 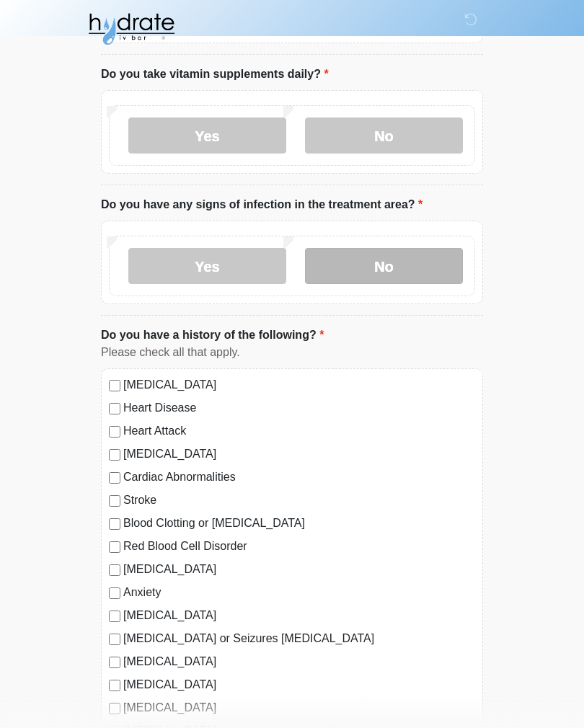 What do you see at coordinates (115, 432) in the screenshot?
I see `input: Heart Attack` at bounding box center [115, 432].